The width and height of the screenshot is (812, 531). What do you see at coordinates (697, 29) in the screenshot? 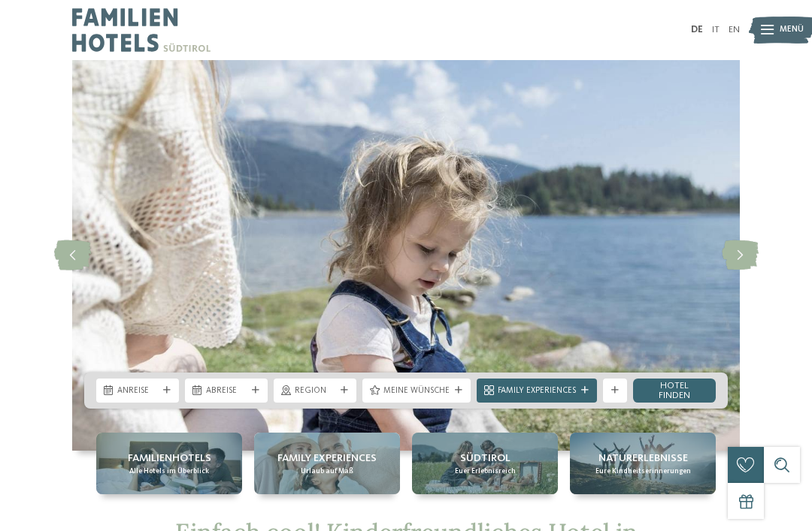
I see `a: DE` at bounding box center [697, 29].